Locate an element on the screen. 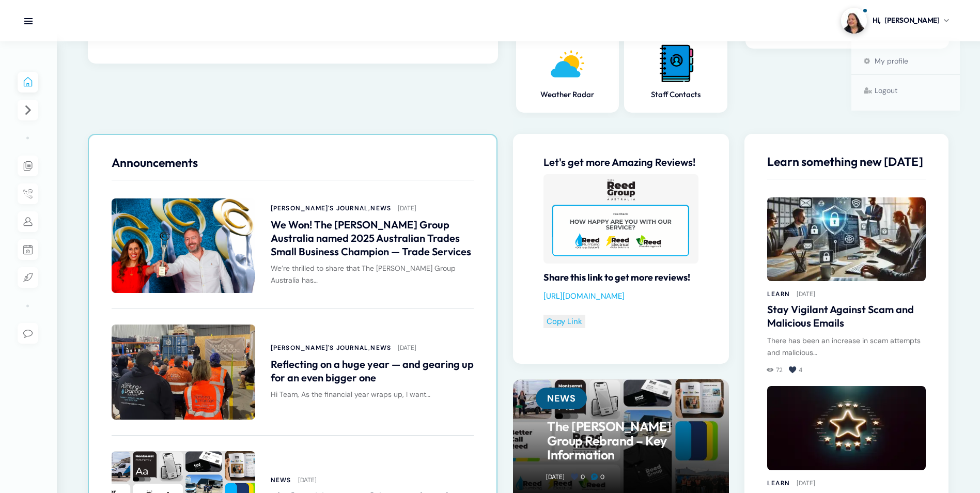  span: 4 is located at coordinates (800, 370).